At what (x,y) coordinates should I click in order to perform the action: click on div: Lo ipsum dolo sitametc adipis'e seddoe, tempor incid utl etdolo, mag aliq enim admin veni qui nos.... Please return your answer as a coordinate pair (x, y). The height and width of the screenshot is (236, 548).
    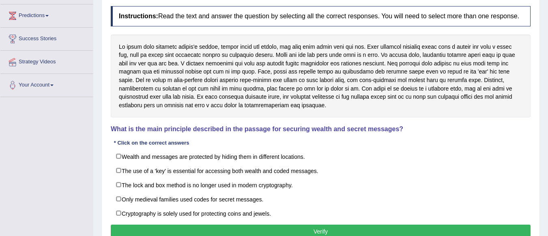
    Looking at the image, I should click on (320, 76).